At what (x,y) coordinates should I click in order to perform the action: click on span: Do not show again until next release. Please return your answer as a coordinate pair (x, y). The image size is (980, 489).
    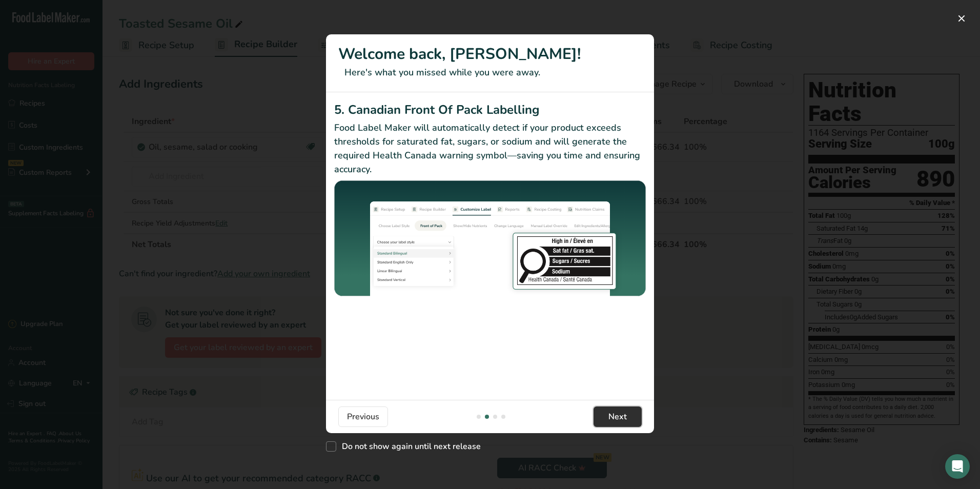
    Looking at the image, I should click on (409, 447).